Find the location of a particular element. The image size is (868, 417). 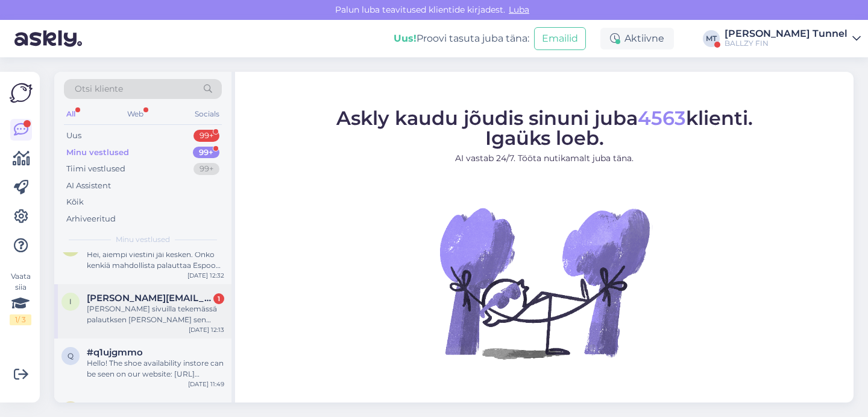

div: Tiimi vestlused is located at coordinates (96, 169).